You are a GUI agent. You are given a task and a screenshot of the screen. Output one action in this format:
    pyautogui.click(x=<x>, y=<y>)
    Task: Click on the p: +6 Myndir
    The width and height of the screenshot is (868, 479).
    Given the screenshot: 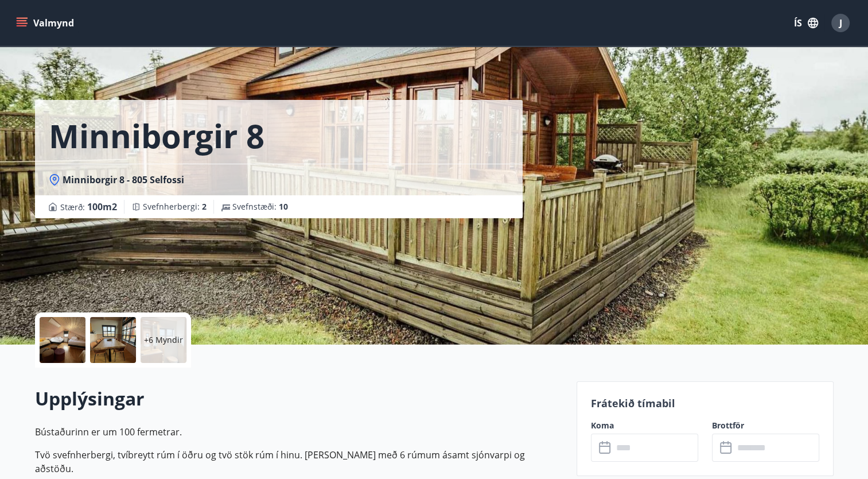 What is the action you would take?
    pyautogui.click(x=164, y=340)
    